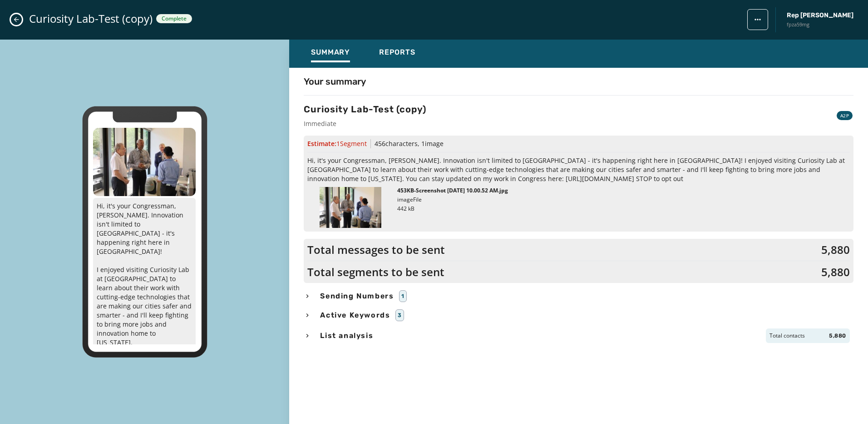 This screenshot has width=868, height=424. I want to click on button: broadcast action menu, so click(758, 19).